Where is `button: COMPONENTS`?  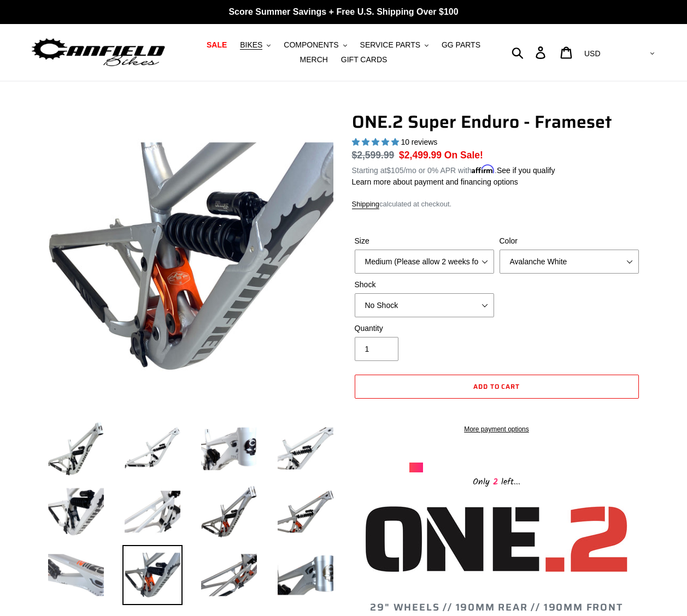 button: COMPONENTS is located at coordinates (315, 45).